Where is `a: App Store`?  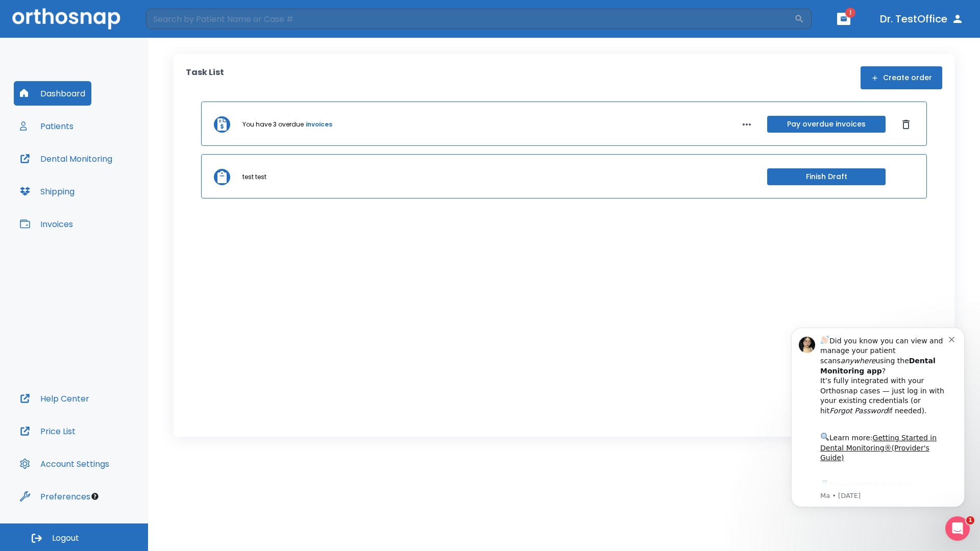 a: App Store is located at coordinates (90, 178).